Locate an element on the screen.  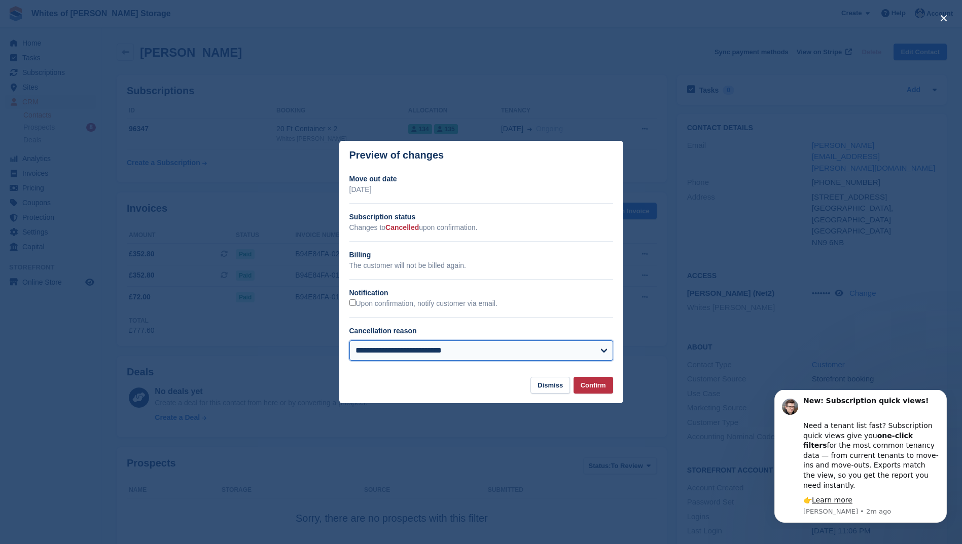
p: Message from Steven, sent 2m ago is located at coordinates (112, 122).